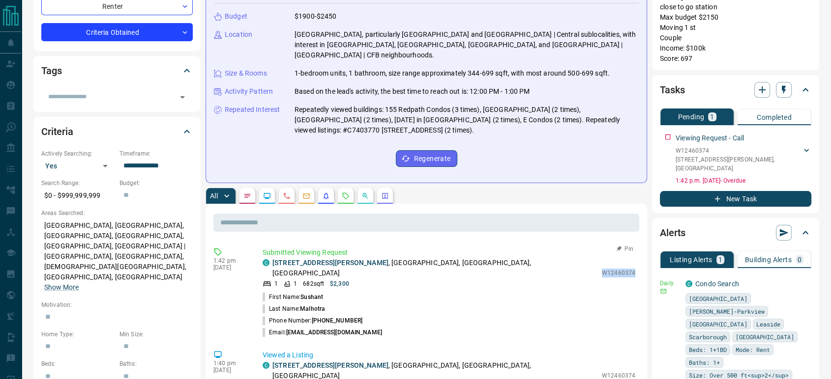 The image size is (831, 379). What do you see at coordinates (78, 154) in the screenshot?
I see `p: Actively Searching:` at bounding box center [78, 154].